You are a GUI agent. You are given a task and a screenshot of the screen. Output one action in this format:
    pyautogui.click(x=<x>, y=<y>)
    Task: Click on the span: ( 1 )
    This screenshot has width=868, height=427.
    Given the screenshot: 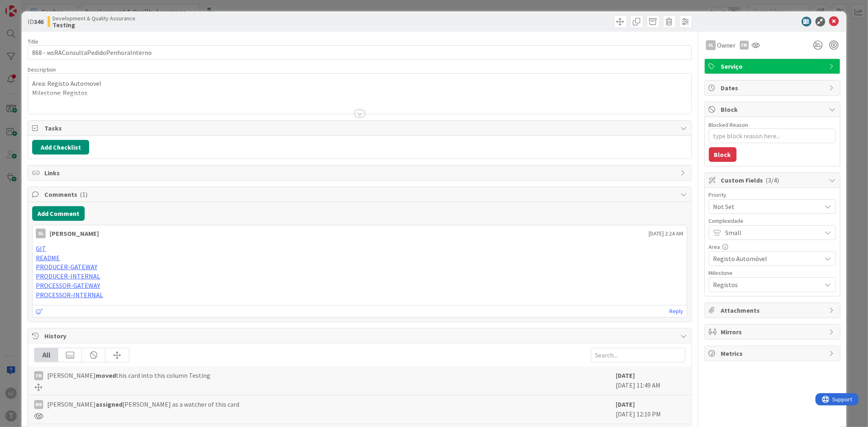 What is the action you would take?
    pyautogui.click(x=84, y=195)
    